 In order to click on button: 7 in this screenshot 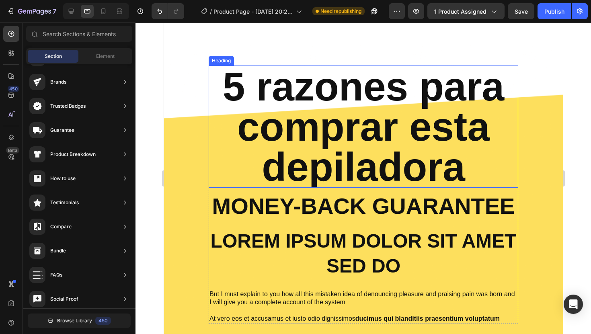, I will do `click(31, 11)`.